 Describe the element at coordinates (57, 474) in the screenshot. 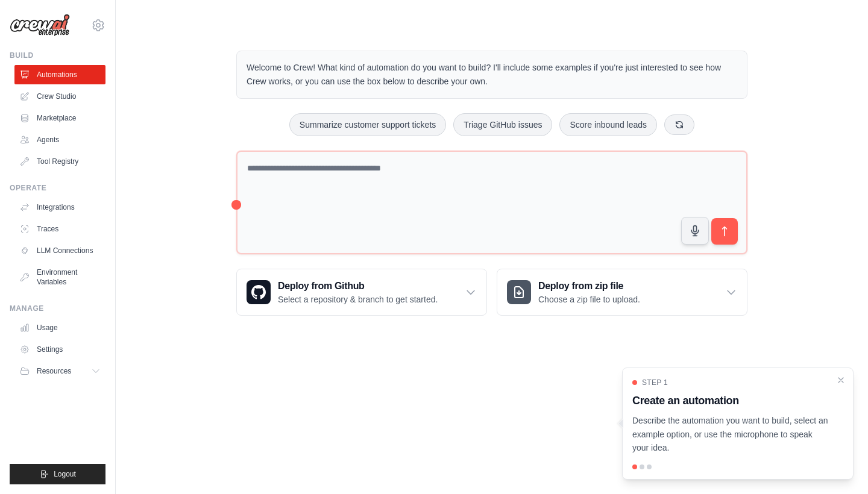

I see `button: Logout` at that location.